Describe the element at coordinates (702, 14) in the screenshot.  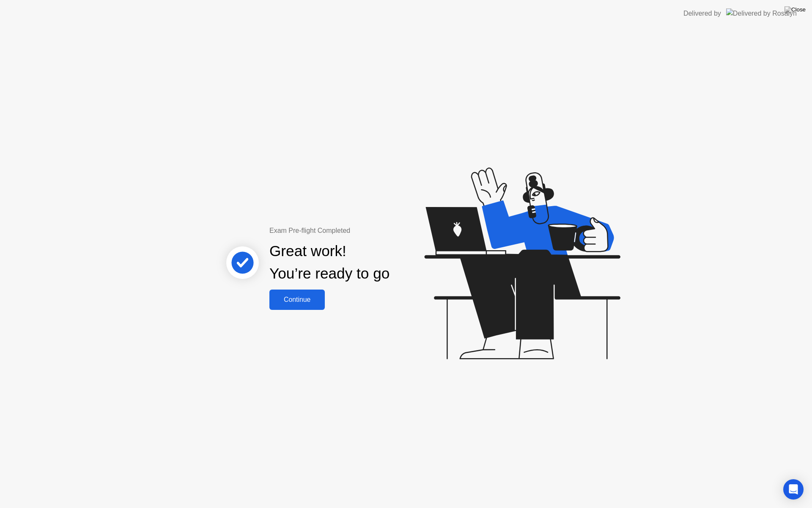
I see `div: Delivered by` at that location.